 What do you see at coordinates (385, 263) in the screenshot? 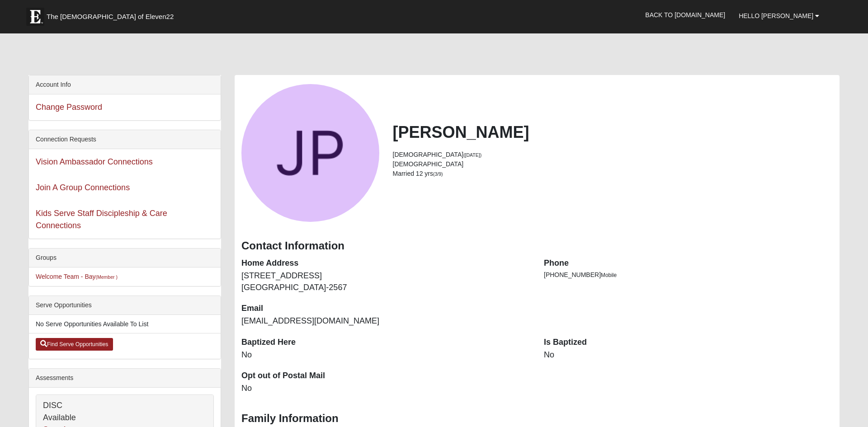
I see `dt: Home Address` at bounding box center [385, 263].